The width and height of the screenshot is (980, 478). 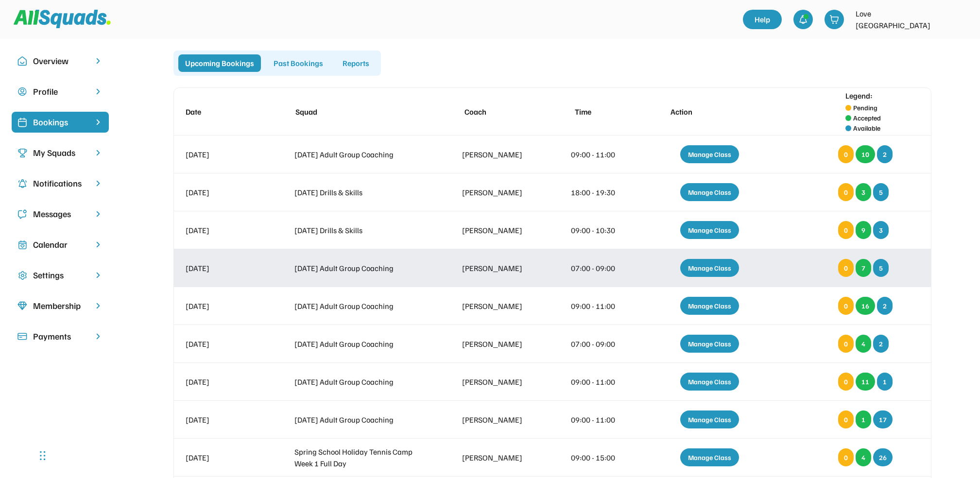 What do you see at coordinates (60, 214) in the screenshot?
I see `div: Messages` at bounding box center [60, 214].